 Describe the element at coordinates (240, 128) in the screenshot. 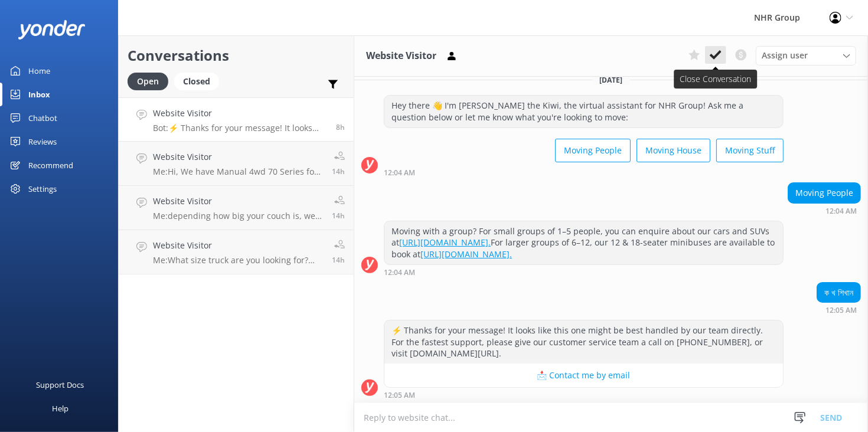

I see `p: Bot: ⚡ Thanks for your message! It looks like this one might be best handled by our team directly...` at that location.